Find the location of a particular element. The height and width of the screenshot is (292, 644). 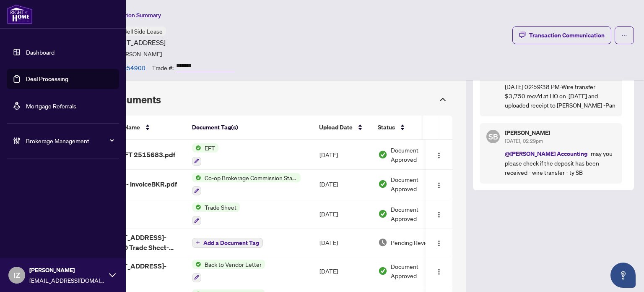

button: Add a Document Tag is located at coordinates (227, 242).